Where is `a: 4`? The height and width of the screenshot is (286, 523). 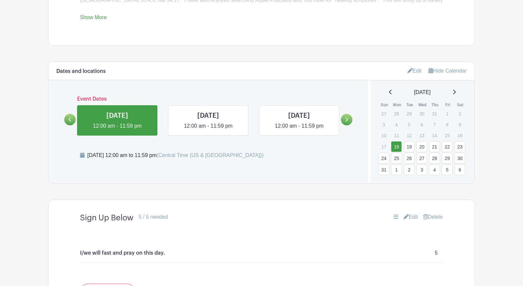
a: 4 is located at coordinates (435, 169).